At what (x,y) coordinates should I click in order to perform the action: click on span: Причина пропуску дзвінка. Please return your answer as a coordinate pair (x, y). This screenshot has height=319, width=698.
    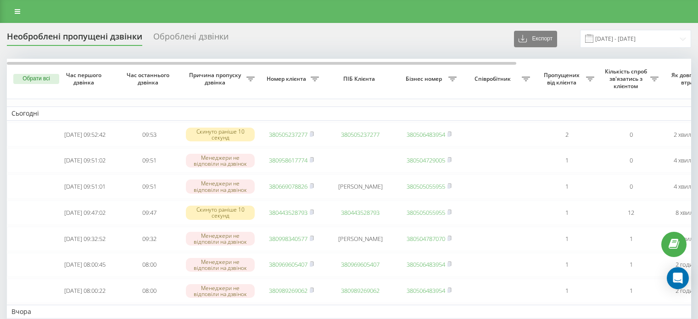
    Looking at the image, I should click on (216, 78).